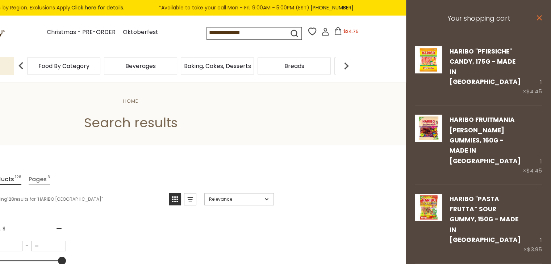 The image size is (551, 264). I want to click on b: 128, so click(11, 200).